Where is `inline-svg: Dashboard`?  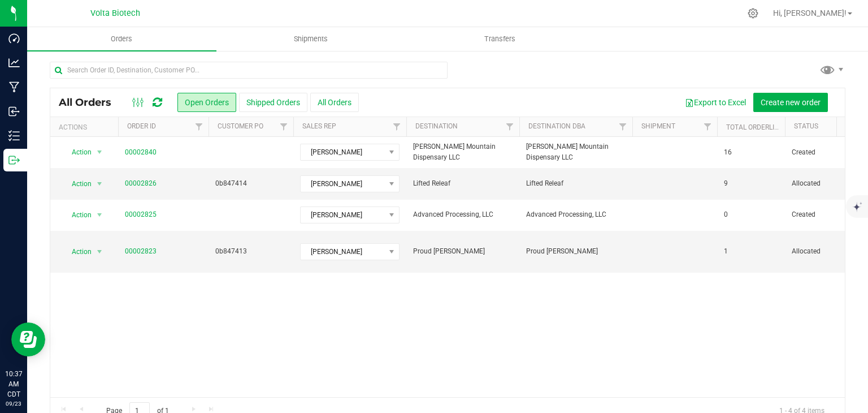
inline-svg: Dashboard is located at coordinates (14, 38).